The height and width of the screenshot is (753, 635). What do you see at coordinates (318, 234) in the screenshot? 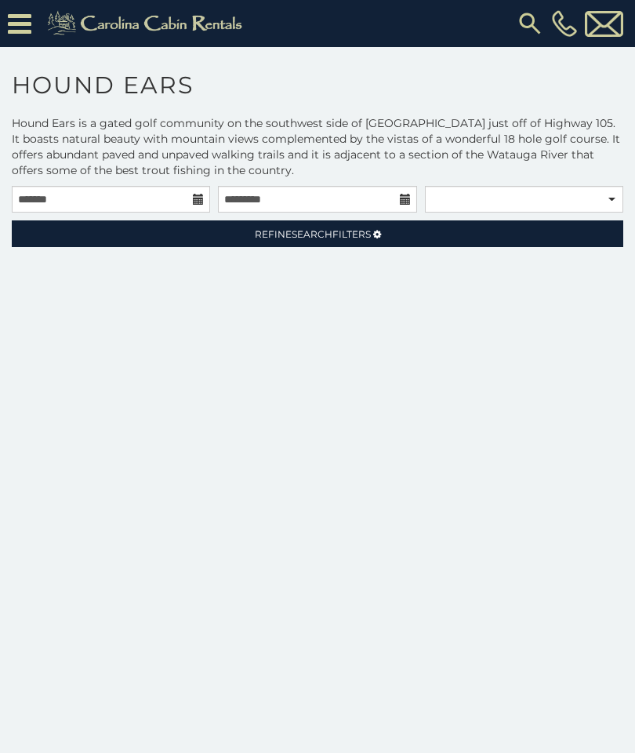
I see `a: RefineSearchFilters` at bounding box center [318, 234].